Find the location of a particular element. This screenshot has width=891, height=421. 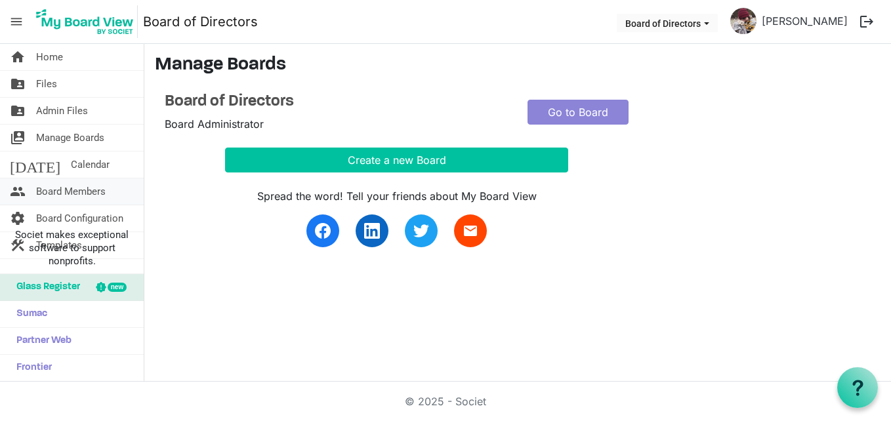

span: Frontier is located at coordinates (31, 368).